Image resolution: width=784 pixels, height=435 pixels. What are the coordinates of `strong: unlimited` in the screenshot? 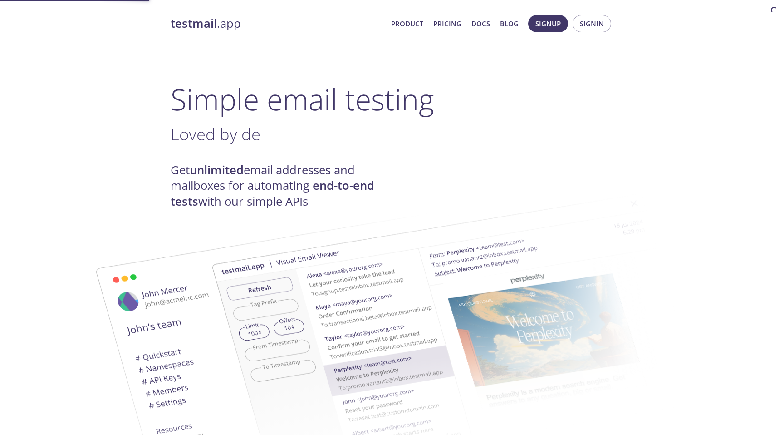 It's located at (216, 170).